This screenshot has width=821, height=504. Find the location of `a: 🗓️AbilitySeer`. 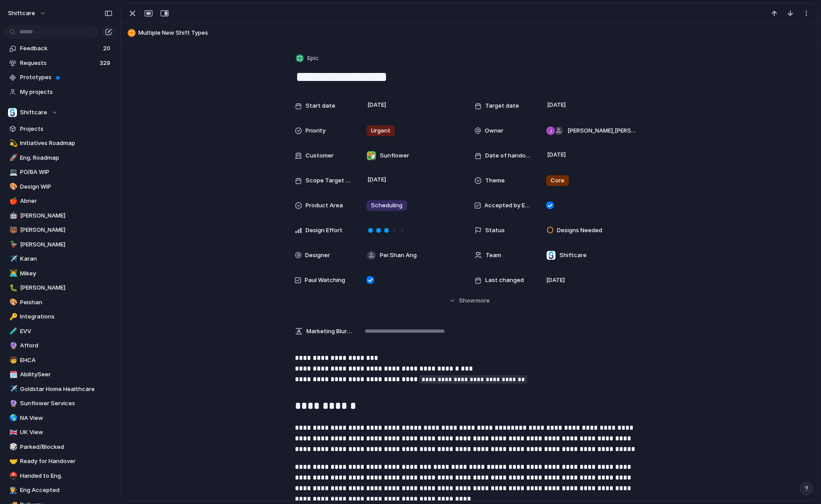

a: 🗓️AbilitySeer is located at coordinates (60, 374).